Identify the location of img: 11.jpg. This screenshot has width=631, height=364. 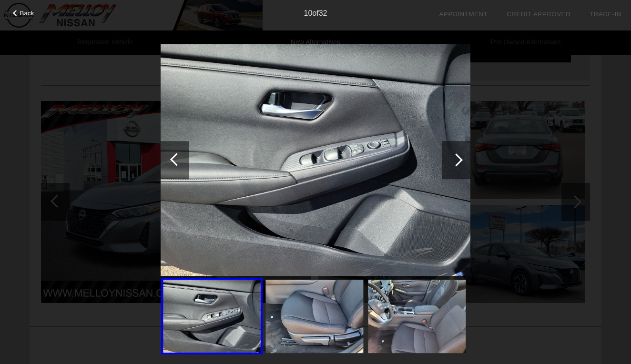
(314, 317).